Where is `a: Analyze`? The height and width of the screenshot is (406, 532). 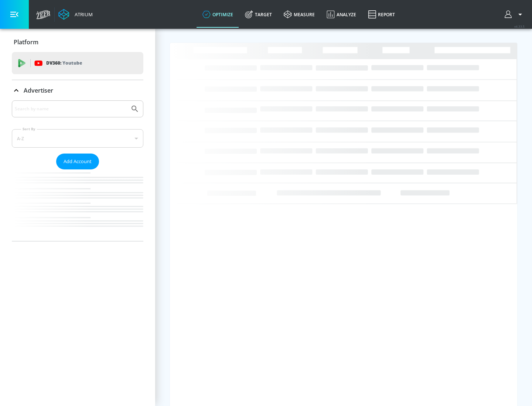
a: Analyze is located at coordinates (341, 14).